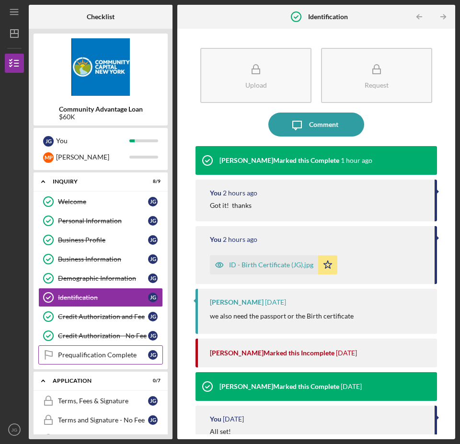 This screenshot has width=460, height=444. What do you see at coordinates (101, 109) in the screenshot?
I see `b: Community Advantage Loan` at bounding box center [101, 109].